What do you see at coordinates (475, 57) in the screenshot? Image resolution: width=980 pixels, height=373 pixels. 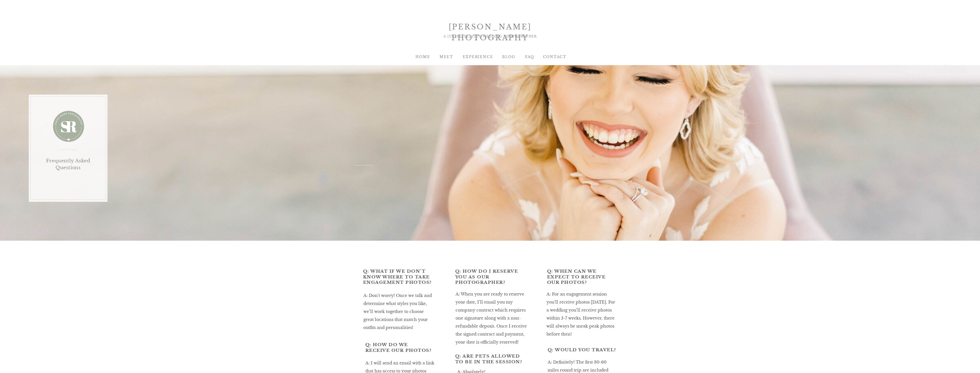 I see `a: EXPERIENCE` at bounding box center [475, 57].